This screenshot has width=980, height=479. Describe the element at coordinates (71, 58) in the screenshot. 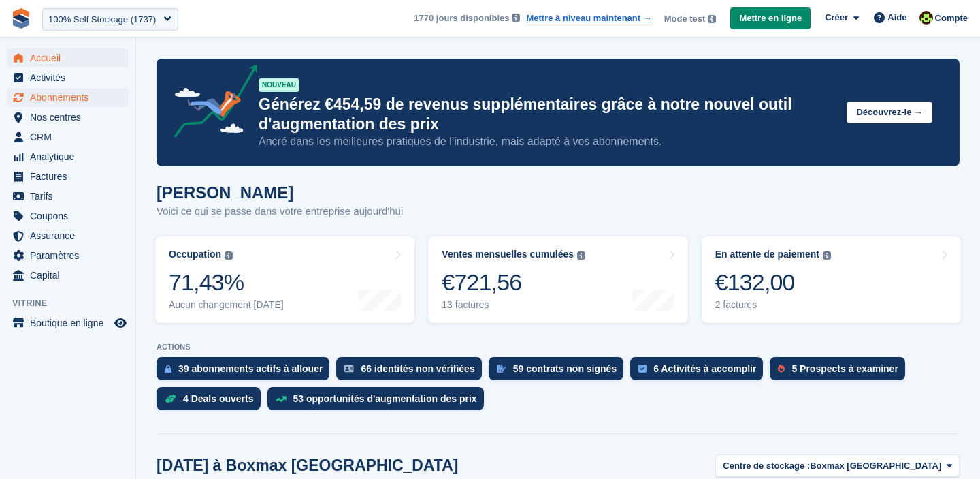

I see `span: Accueil` at that location.